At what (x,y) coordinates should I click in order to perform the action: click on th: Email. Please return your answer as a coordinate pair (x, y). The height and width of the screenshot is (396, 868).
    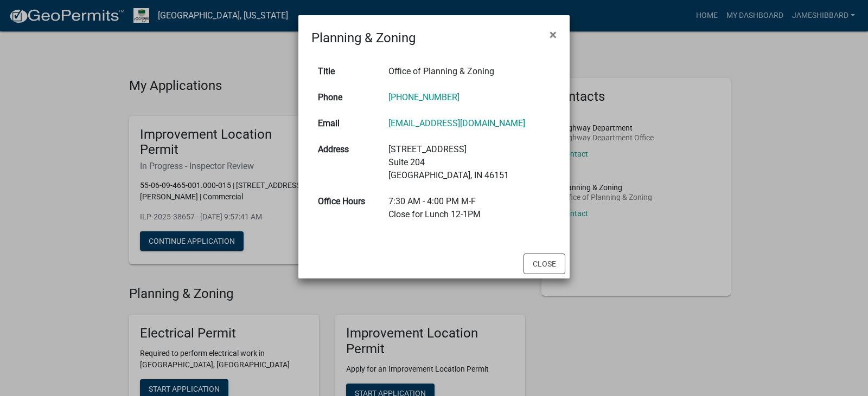
    Looking at the image, I should click on (346, 123).